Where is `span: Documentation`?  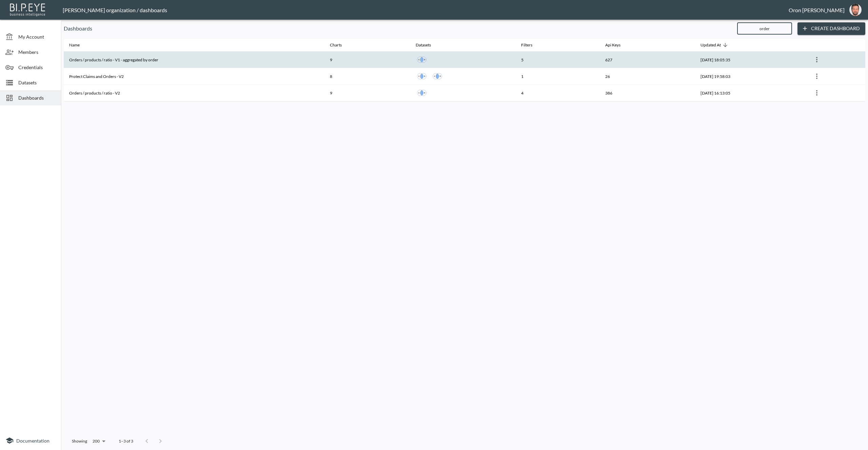
span: Documentation is located at coordinates (33, 441).